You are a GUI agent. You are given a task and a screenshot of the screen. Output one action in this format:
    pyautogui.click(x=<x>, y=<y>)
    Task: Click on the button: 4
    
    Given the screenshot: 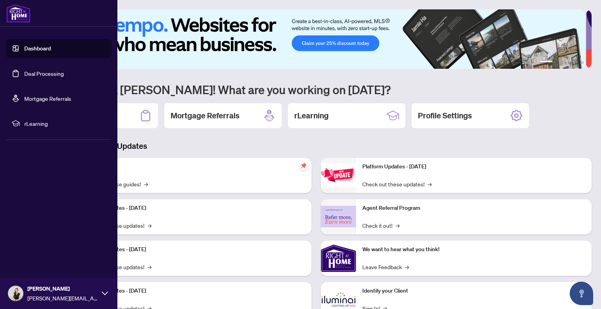 What is the action you would take?
    pyautogui.click(x=569, y=63)
    